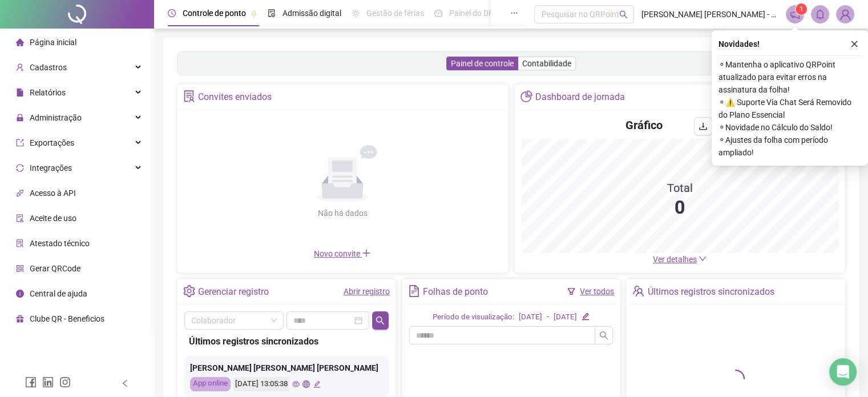  Describe the element at coordinates (703, 126) in the screenshot. I see `span: download` at that location.